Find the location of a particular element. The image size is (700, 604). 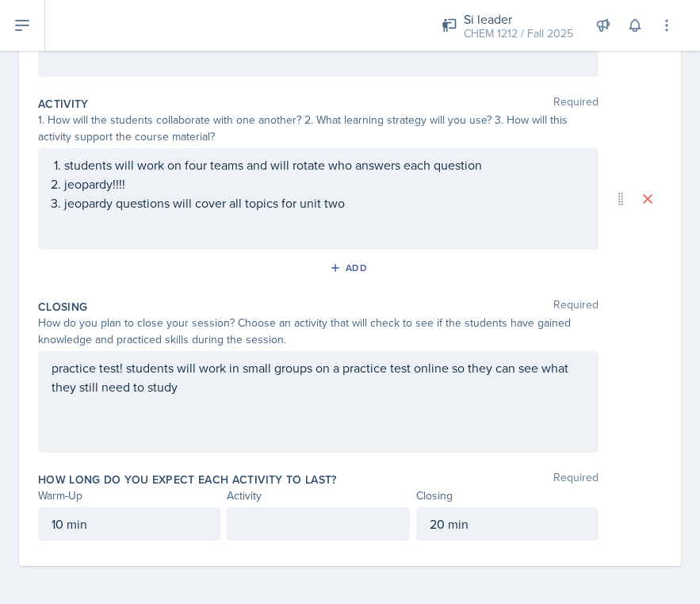

div: How do you plan to close your session? Choose an activity that will check to see if the students ... is located at coordinates (318, 332).